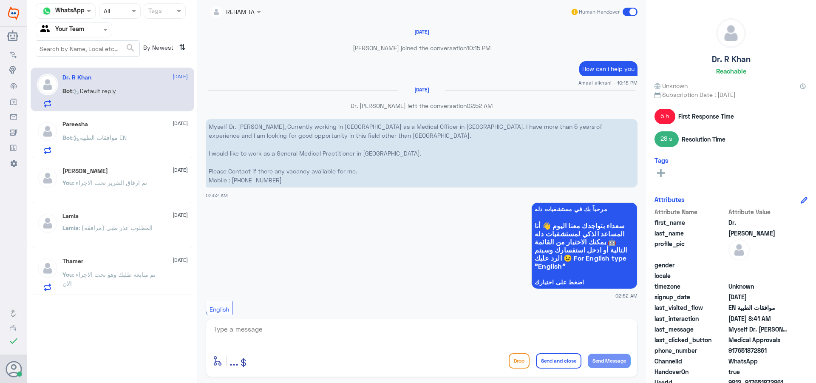  I want to click on span: 28 s, so click(666, 139).